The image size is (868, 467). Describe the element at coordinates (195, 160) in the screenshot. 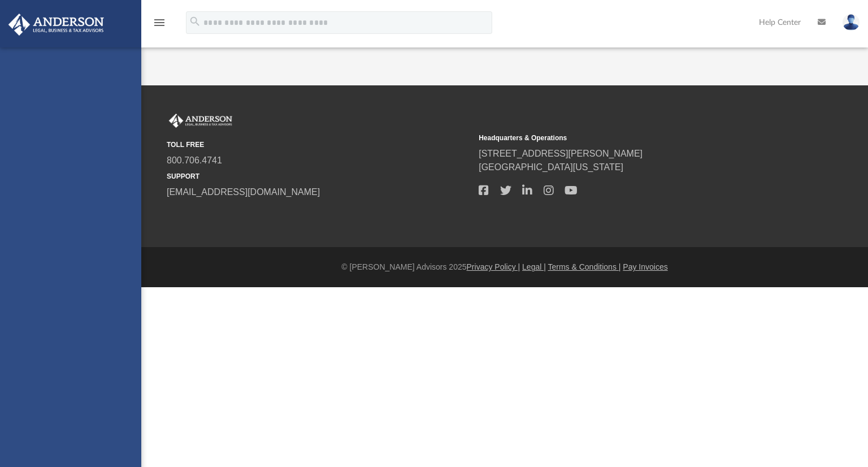

I see `a: 800.706.4741` at that location.